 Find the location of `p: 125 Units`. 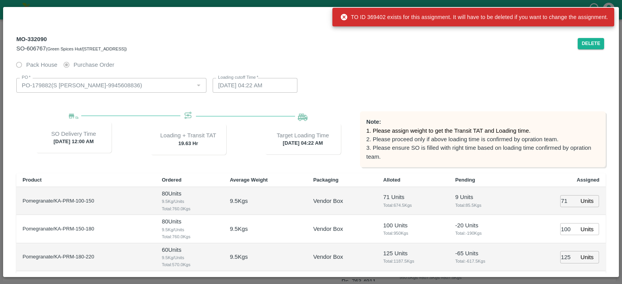

p: 125 Units is located at coordinates (413, 254).